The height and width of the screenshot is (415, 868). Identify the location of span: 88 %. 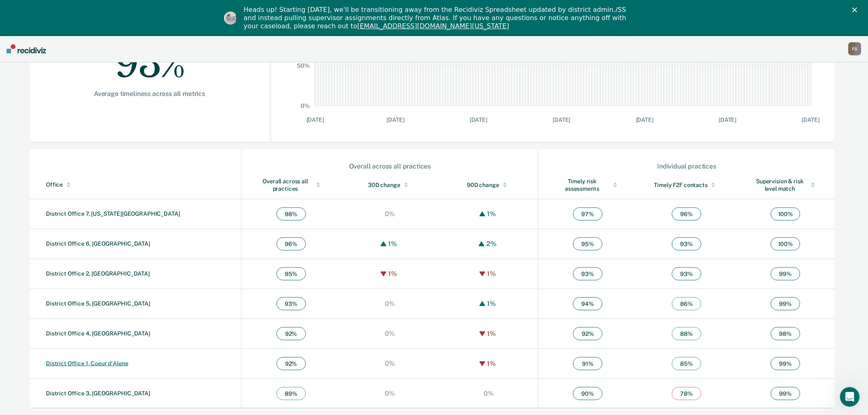
(687, 333).